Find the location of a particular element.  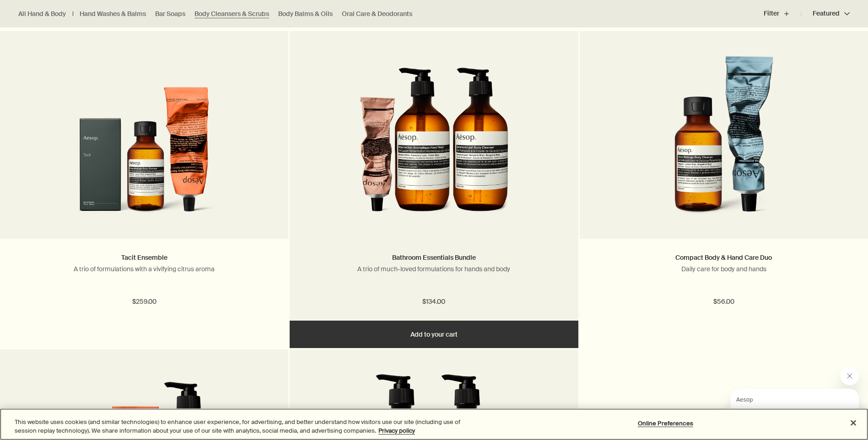

a: Body Balms & Oils is located at coordinates (306, 13).